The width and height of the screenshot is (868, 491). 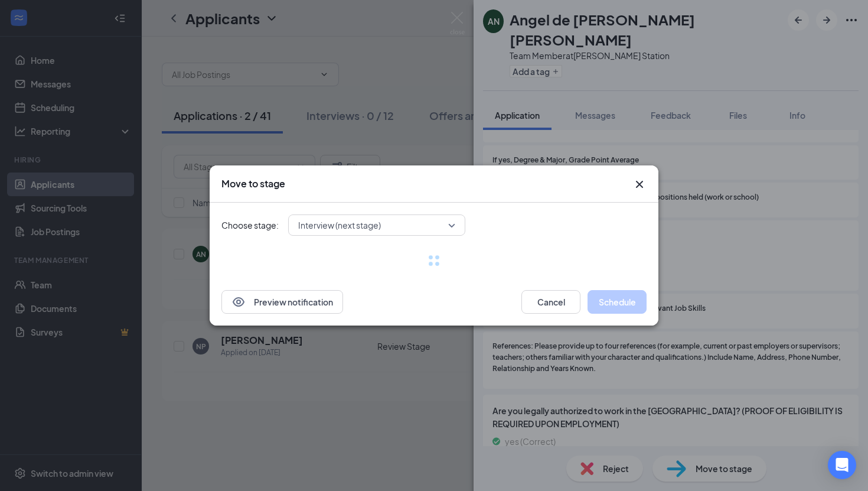 I want to click on div: Open Intercom Messenger, so click(x=842, y=465).